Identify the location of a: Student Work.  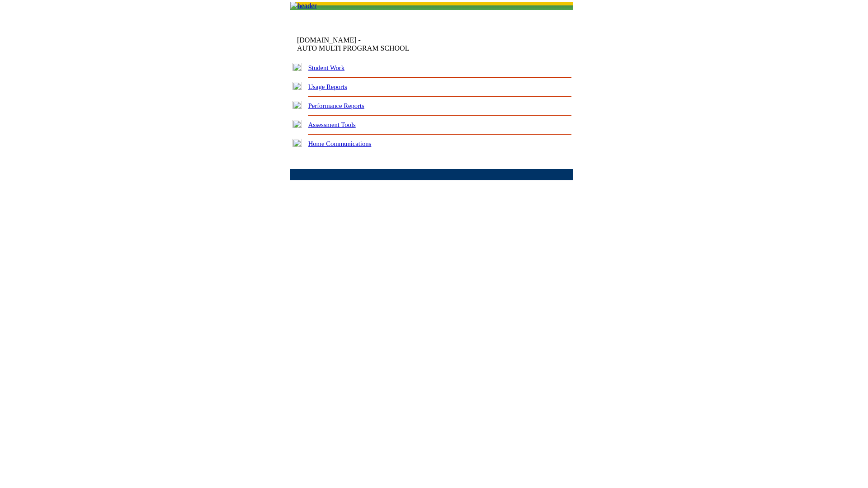
(327, 68).